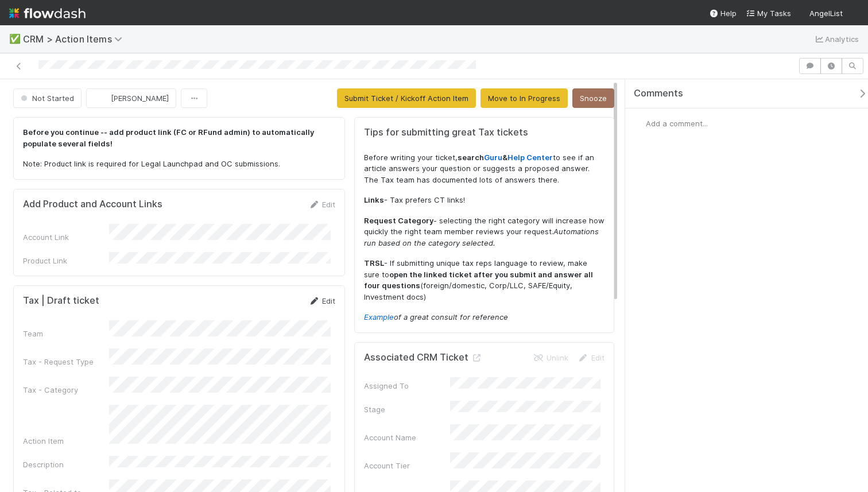 This screenshot has width=868, height=492. Describe the element at coordinates (66, 441) in the screenshot. I see `div: Action Item` at that location.